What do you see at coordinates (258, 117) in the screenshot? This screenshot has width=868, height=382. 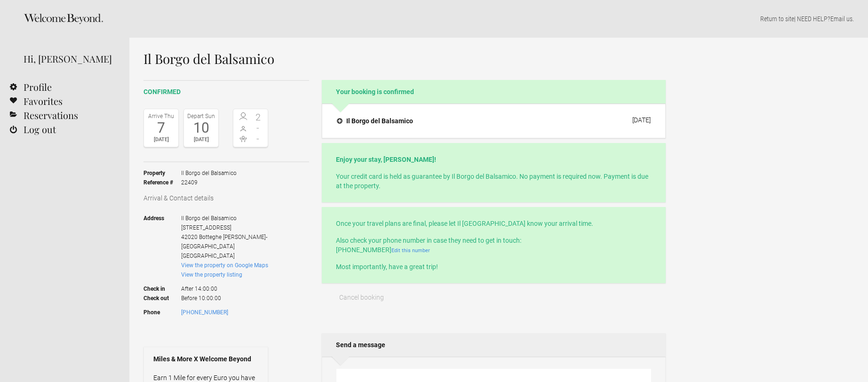 I see `span: 2` at bounding box center [258, 117].